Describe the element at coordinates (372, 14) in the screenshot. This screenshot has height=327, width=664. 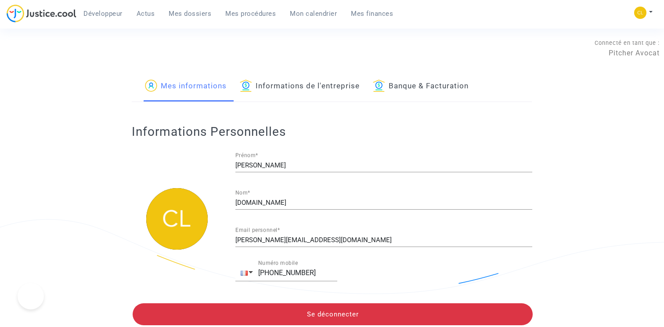
I see `a: Mes finances` at that location.